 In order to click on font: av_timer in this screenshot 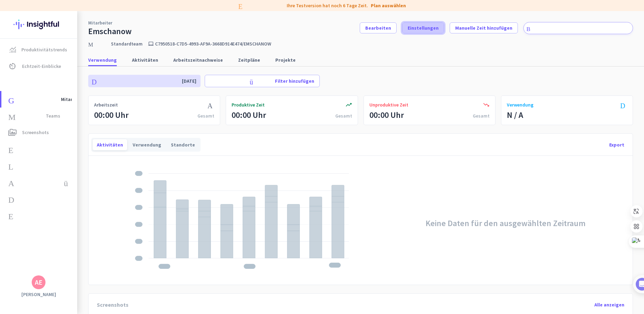, I will do `click(12, 66)`.